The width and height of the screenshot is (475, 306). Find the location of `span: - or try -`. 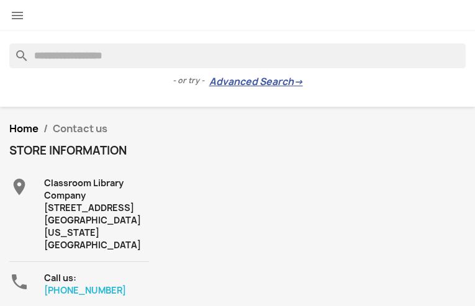

span: - or try - is located at coordinates (191, 81).